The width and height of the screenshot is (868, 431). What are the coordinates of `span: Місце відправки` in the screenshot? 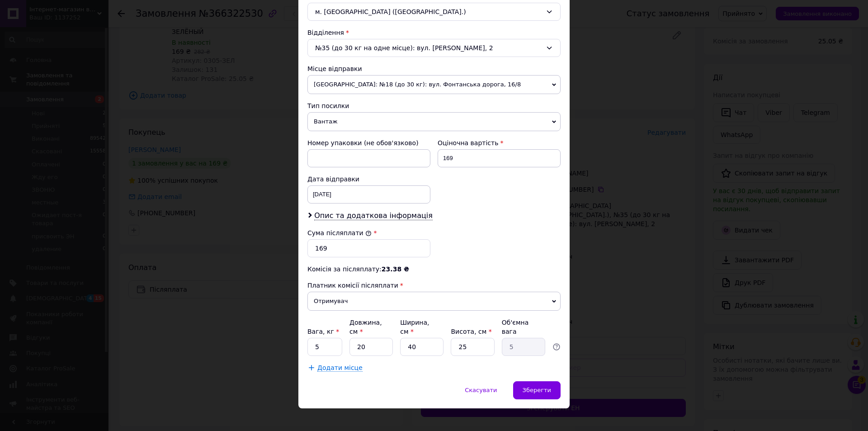 It's located at (335, 68).